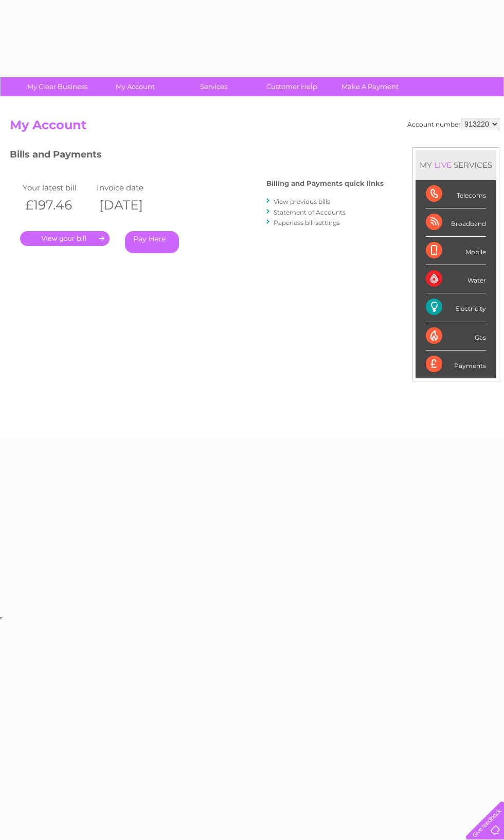 The height and width of the screenshot is (840, 504). I want to click on a: Pay Here, so click(152, 242).